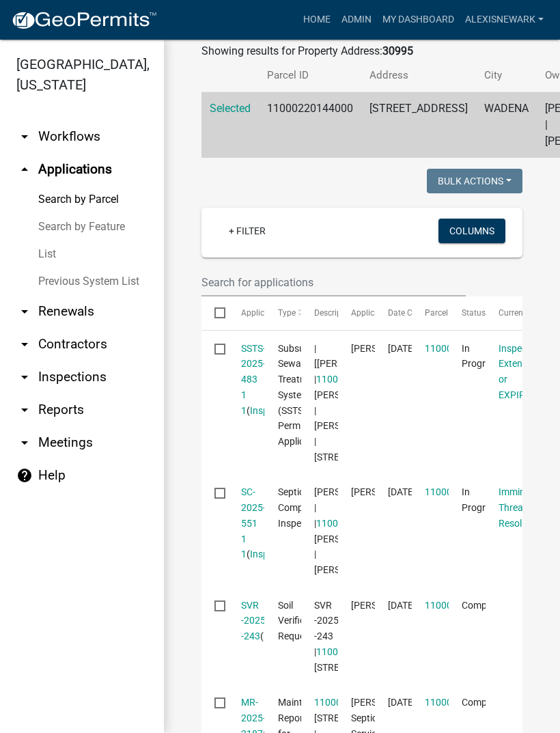  I want to click on datatable-header-cell: Type, so click(283, 313).